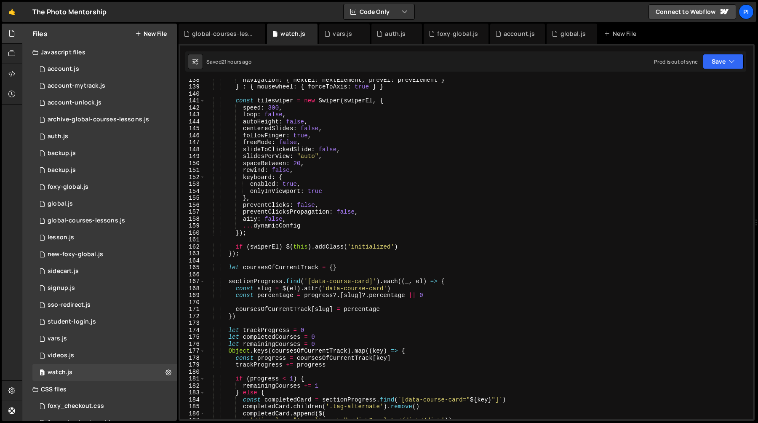 The height and width of the screenshot is (423, 758). Describe the element at coordinates (104, 254) in the screenshot. I see `div: 13533/40053.js` at that location.